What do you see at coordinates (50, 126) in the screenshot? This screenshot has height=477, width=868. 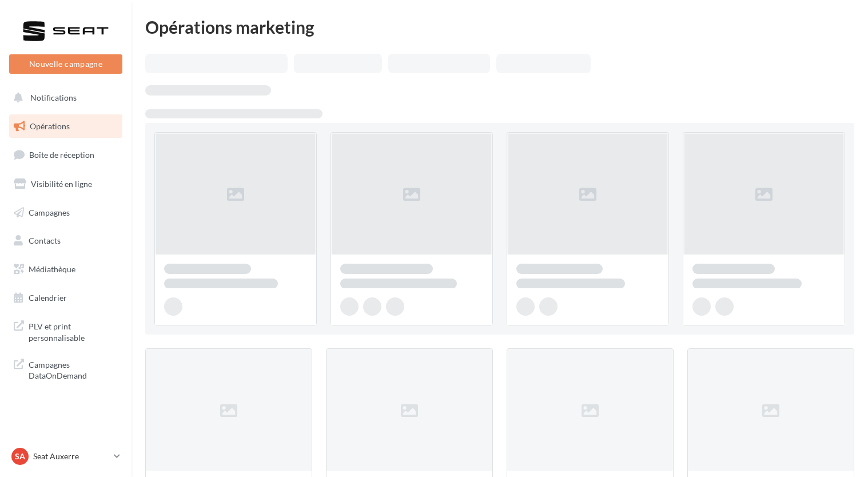 I see `span: Opérations` at bounding box center [50, 126].